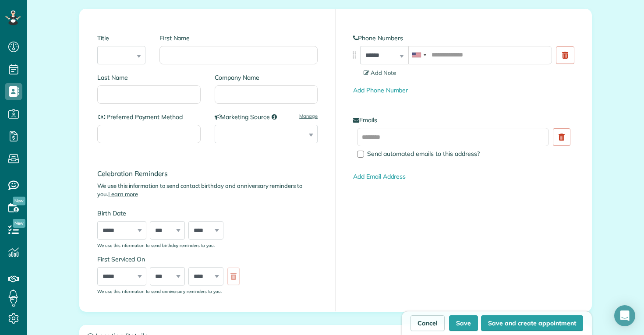 This screenshot has width=644, height=335. I want to click on button: Save and create appointment, so click(532, 324).